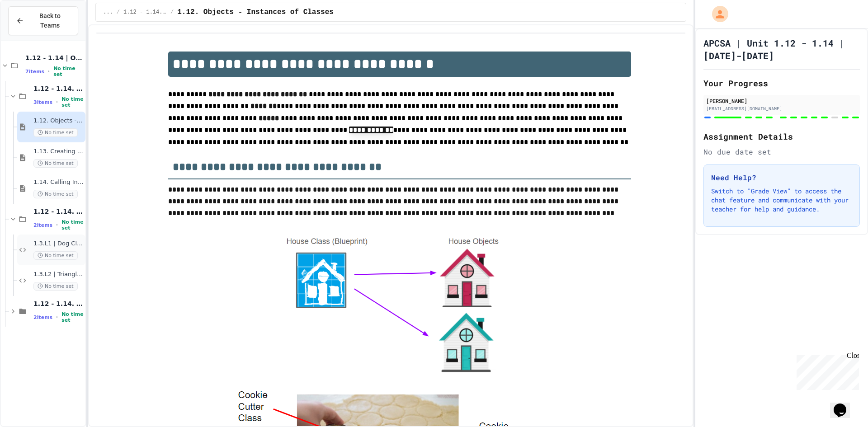 Image resolution: width=868 pixels, height=427 pixels. I want to click on span: 1.12 - 1.14 | Objects and Instances of Classes, so click(54, 58).